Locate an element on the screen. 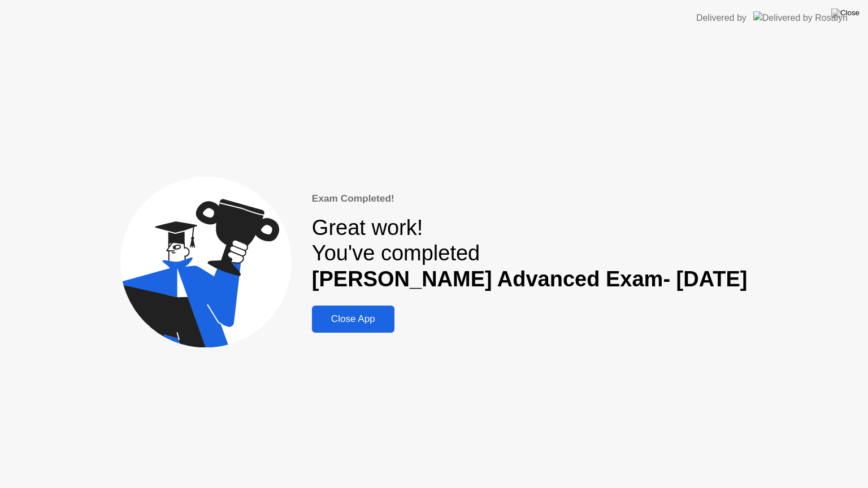 Image resolution: width=868 pixels, height=488 pixels. img: Close is located at coordinates (845, 13).